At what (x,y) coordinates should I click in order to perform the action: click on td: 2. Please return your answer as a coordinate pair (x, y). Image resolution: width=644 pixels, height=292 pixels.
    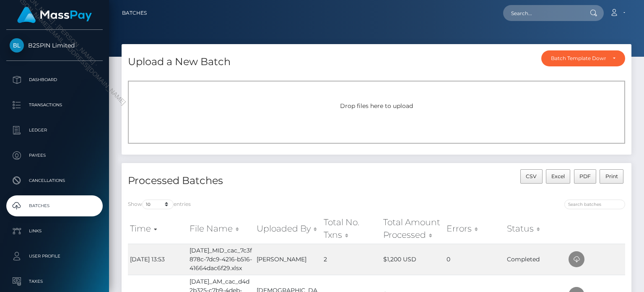
    Looking at the image, I should click on (351, 259).